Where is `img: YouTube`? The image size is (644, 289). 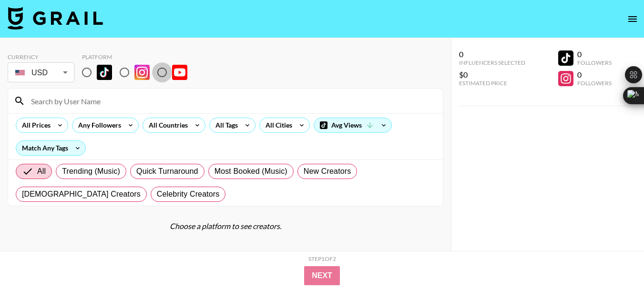 img: YouTube is located at coordinates (180, 72).